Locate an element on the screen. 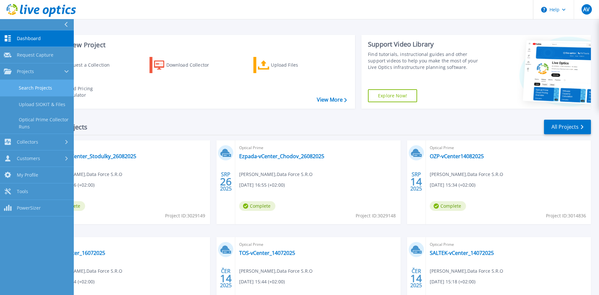 The width and height of the screenshot is (599, 295). span: Project ID: 3029149 is located at coordinates (185, 216).